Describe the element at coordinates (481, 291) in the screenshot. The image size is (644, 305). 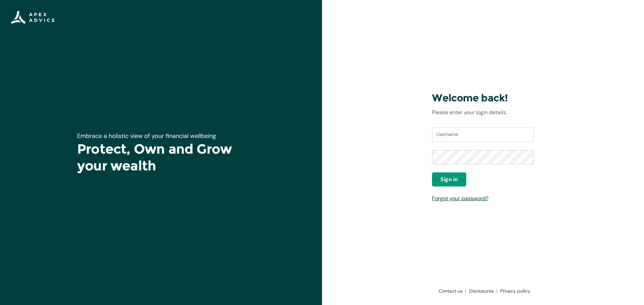
I see `a: Disclosures` at that location.